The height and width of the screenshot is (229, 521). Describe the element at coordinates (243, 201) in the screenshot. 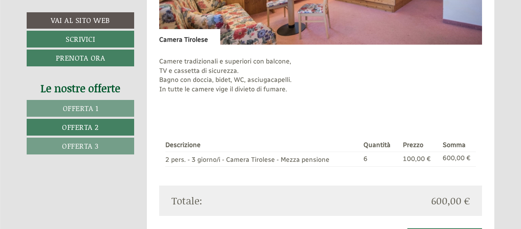

I see `div: Totale:` at that location.